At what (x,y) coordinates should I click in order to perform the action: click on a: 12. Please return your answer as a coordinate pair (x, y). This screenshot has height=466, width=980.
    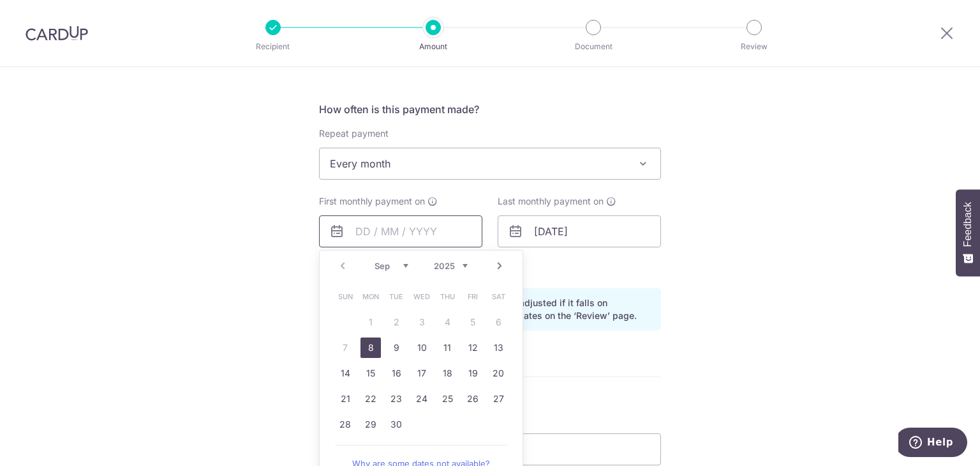
    Looking at the image, I should click on (473, 348).